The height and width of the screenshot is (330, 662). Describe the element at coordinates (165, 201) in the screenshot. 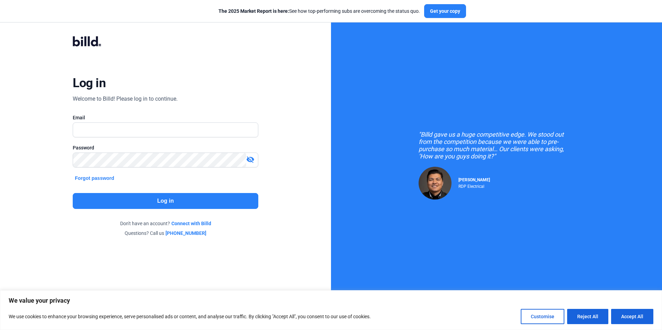

I see `button: Log in` at that location.